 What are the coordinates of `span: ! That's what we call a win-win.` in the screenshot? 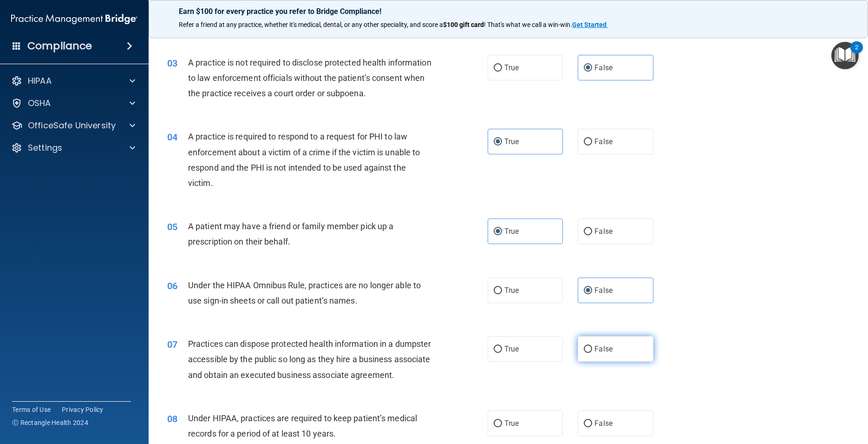 It's located at (528, 24).